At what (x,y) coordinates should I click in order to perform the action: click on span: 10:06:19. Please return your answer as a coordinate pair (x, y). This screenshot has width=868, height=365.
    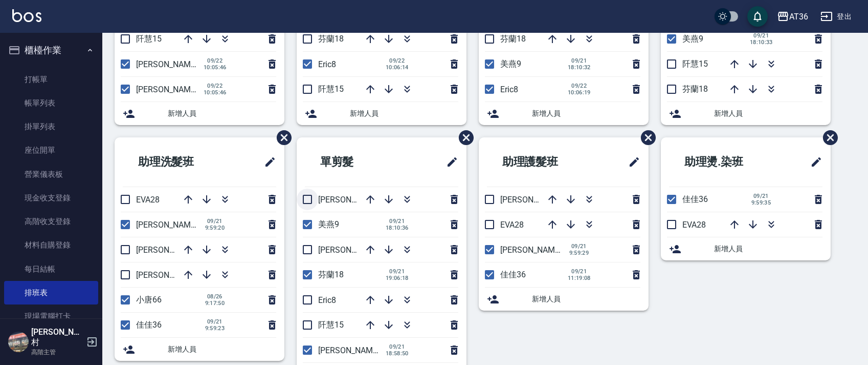
    Looking at the image, I should click on (579, 92).